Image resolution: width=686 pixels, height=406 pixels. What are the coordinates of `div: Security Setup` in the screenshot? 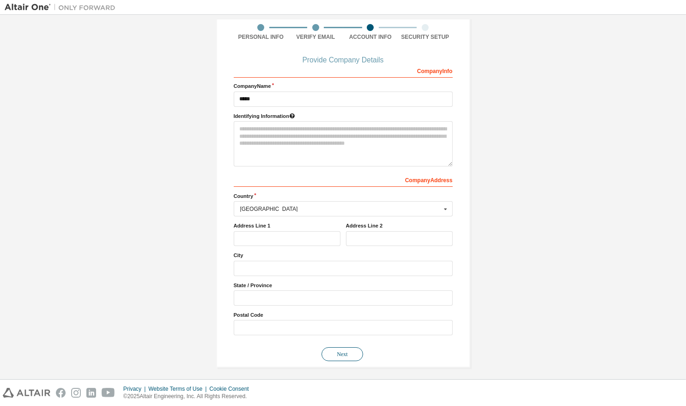 It's located at (425, 37).